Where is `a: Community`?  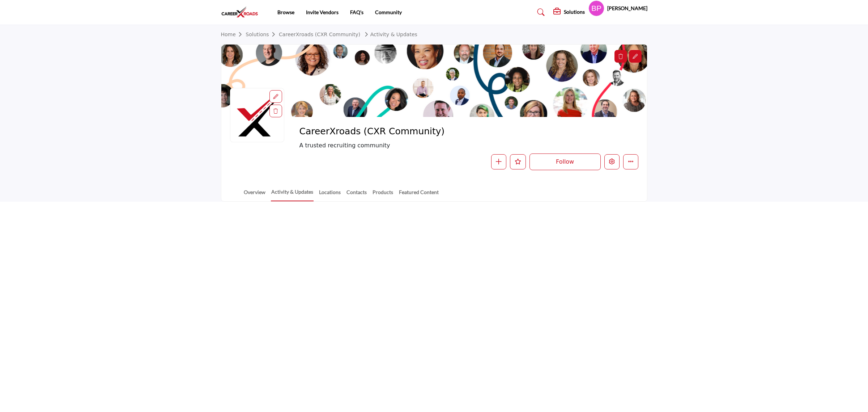
a: Community is located at coordinates (389, 12).